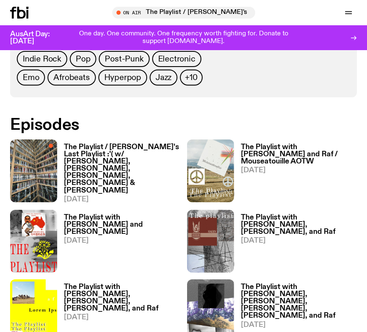 The image size is (367, 332). Describe the element at coordinates (72, 77) in the screenshot. I see `span: Afrobeats` at that location.